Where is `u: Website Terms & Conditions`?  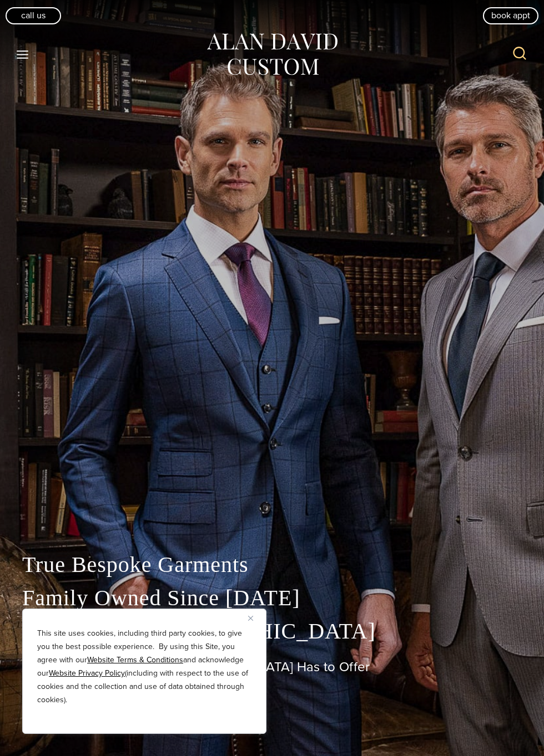 u: Website Terms & Conditions is located at coordinates (135, 660).